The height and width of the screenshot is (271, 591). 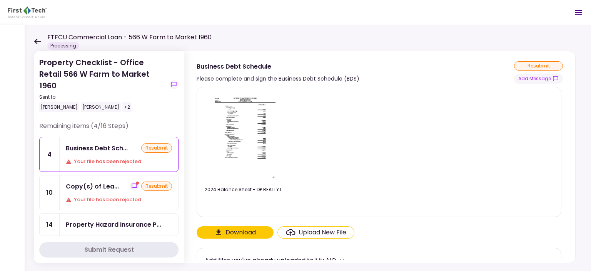 What do you see at coordinates (109, 249) in the screenshot?
I see `div: Submit Request` at bounding box center [109, 249].